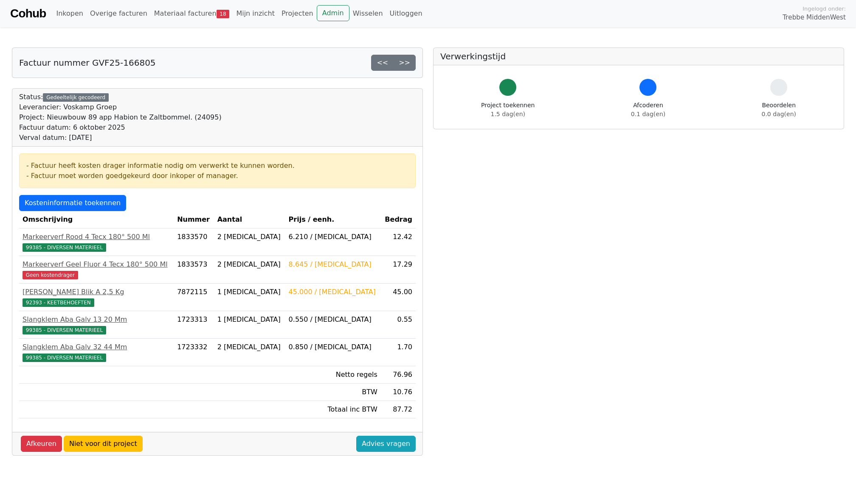  I want to click on a: Mijn inzicht, so click(255, 14).